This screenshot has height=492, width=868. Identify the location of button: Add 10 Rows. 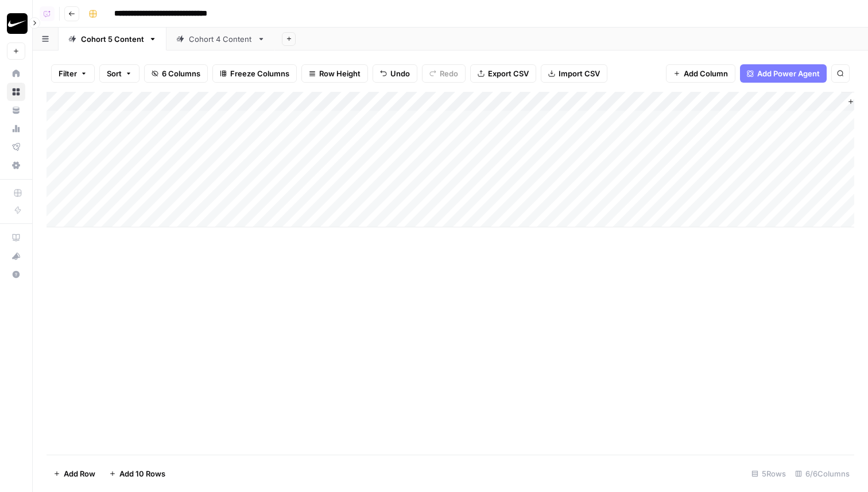
(137, 474).